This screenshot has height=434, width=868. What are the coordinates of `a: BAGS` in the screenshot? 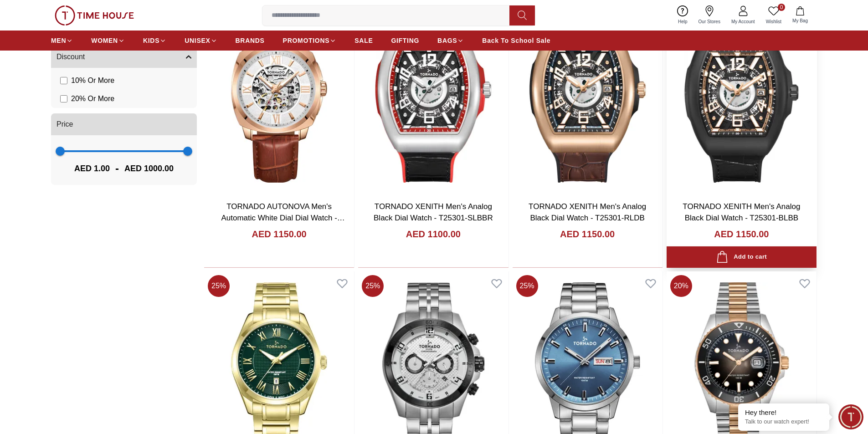 It's located at (450, 41).